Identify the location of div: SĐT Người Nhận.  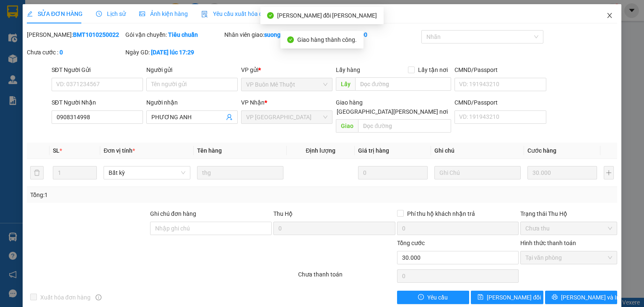
(97, 102).